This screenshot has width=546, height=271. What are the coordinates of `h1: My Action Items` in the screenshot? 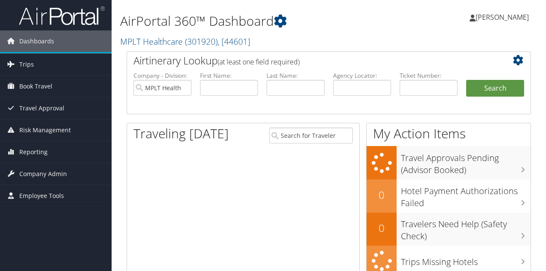 It's located at (449, 134).